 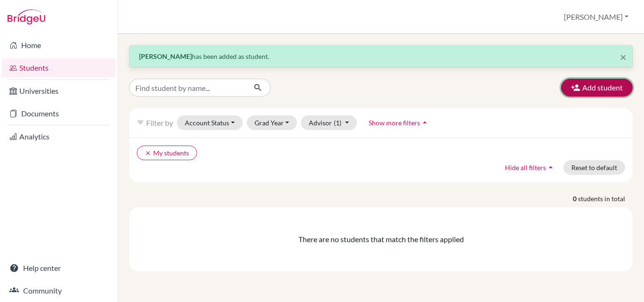 I want to click on div: There are no students that match the filters applied, so click(x=381, y=239).